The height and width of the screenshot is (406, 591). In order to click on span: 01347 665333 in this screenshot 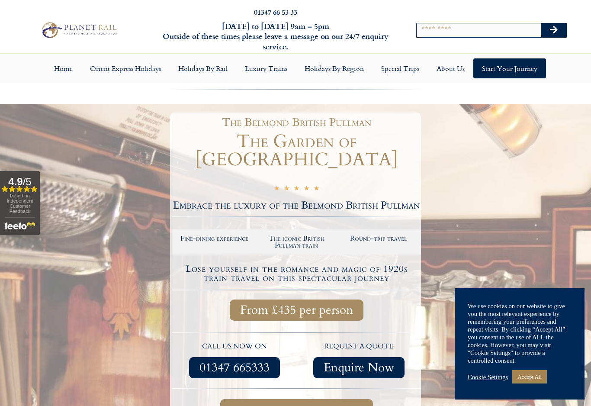, I will do `click(235, 367)`.